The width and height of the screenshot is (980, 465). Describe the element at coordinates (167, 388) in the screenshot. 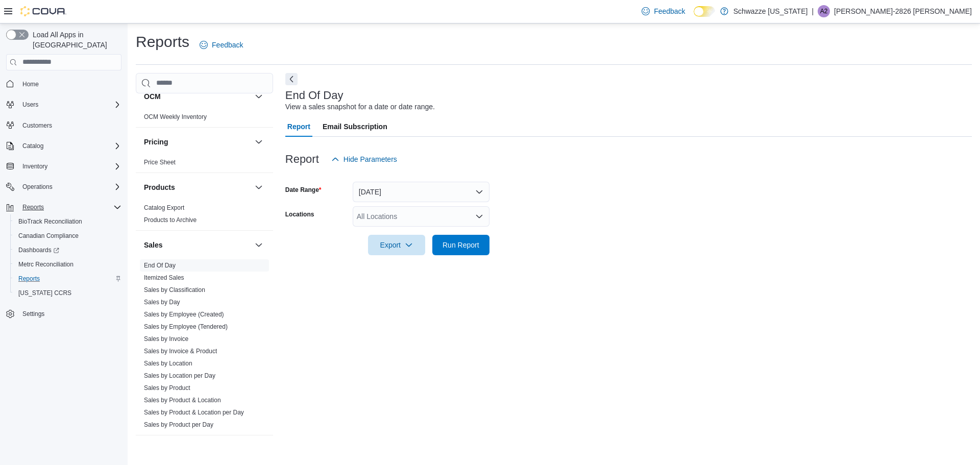

I see `a: Sales by Product` at that location.